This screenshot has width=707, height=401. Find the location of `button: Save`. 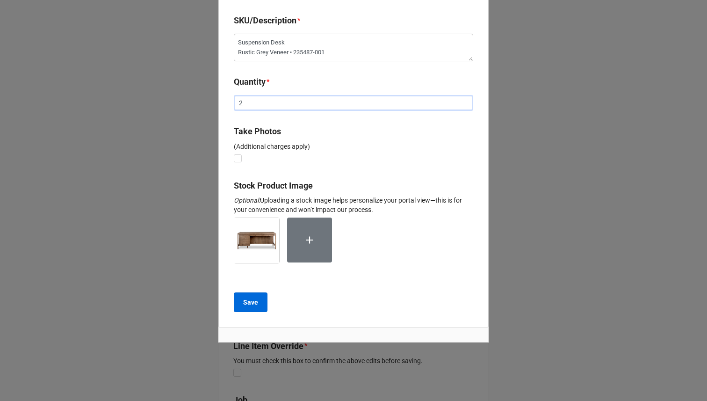

button: Save is located at coordinates (251, 302).